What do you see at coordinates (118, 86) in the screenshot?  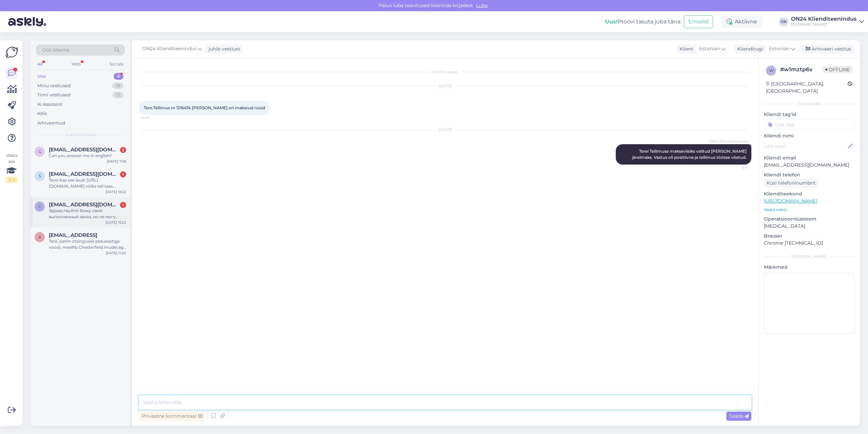 I see `div: 18` at bounding box center [118, 86].